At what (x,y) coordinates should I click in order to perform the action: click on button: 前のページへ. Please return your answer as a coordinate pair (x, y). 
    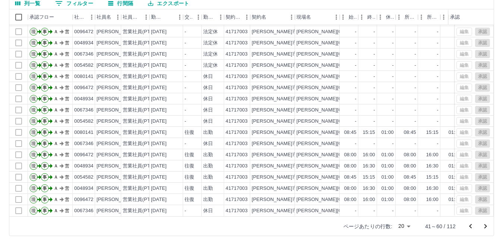
    Looking at the image, I should click on (470, 226).